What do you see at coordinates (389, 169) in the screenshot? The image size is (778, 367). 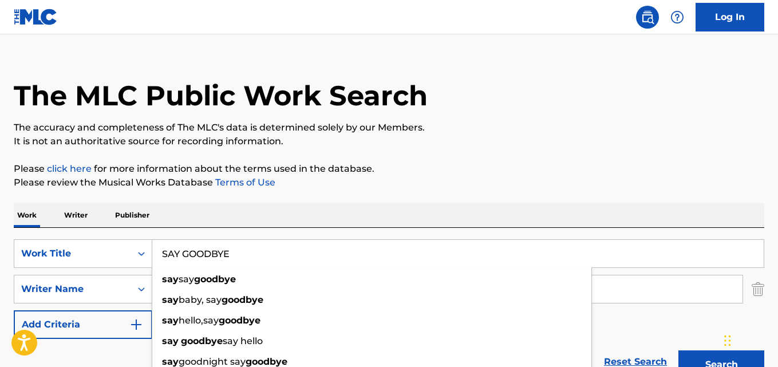 I see `p: Please for more information about the terms used in the database.` at bounding box center [389, 169].